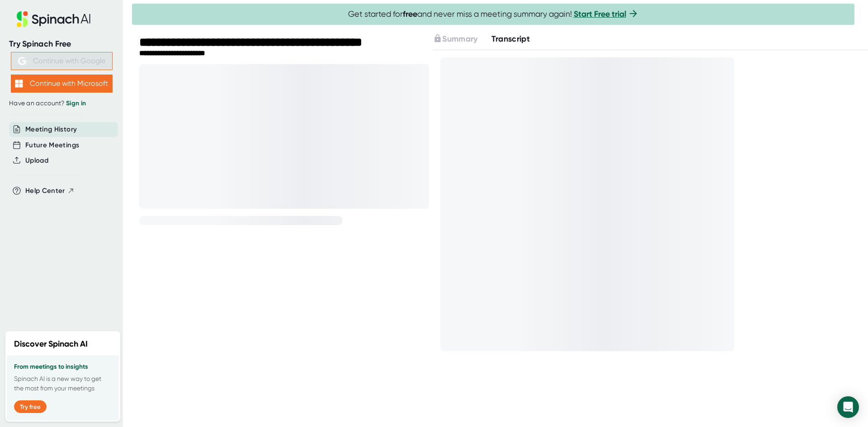  Describe the element at coordinates (62, 61) in the screenshot. I see `button: Continue with Google` at that location.